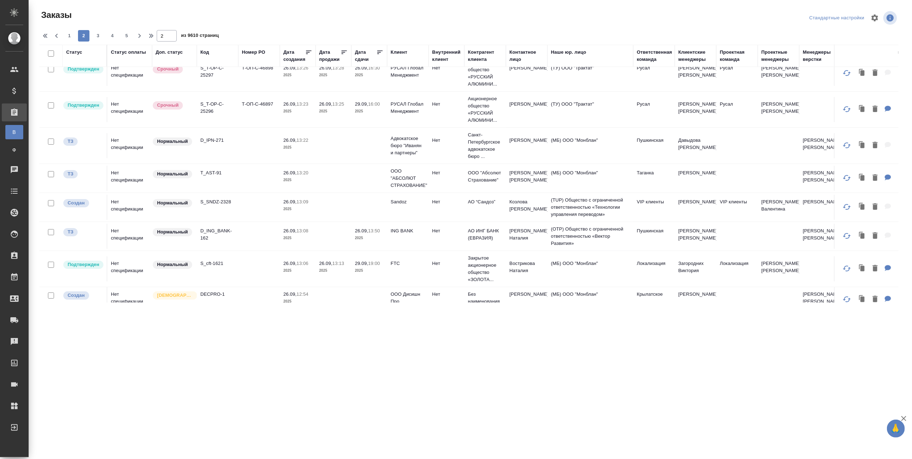 This screenshot has width=912, height=459. I want to click on div: Наше юр. лицо, so click(569, 52).